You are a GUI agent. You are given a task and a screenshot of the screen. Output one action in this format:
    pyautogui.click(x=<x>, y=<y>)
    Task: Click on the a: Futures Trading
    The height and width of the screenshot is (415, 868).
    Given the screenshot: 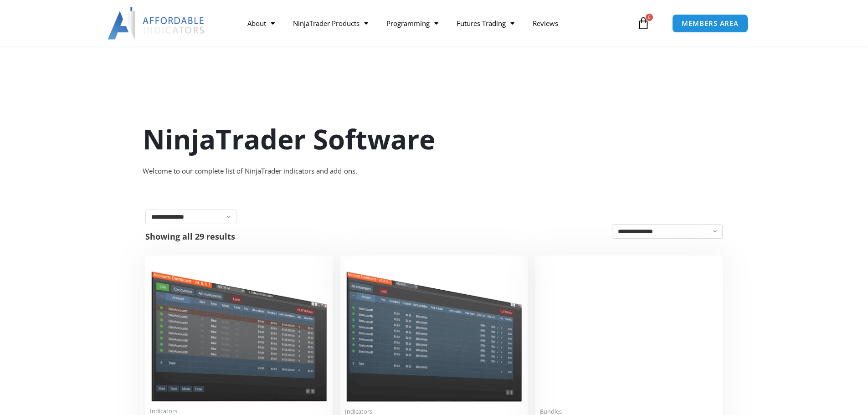 What is the action you would take?
    pyautogui.click(x=485, y=23)
    